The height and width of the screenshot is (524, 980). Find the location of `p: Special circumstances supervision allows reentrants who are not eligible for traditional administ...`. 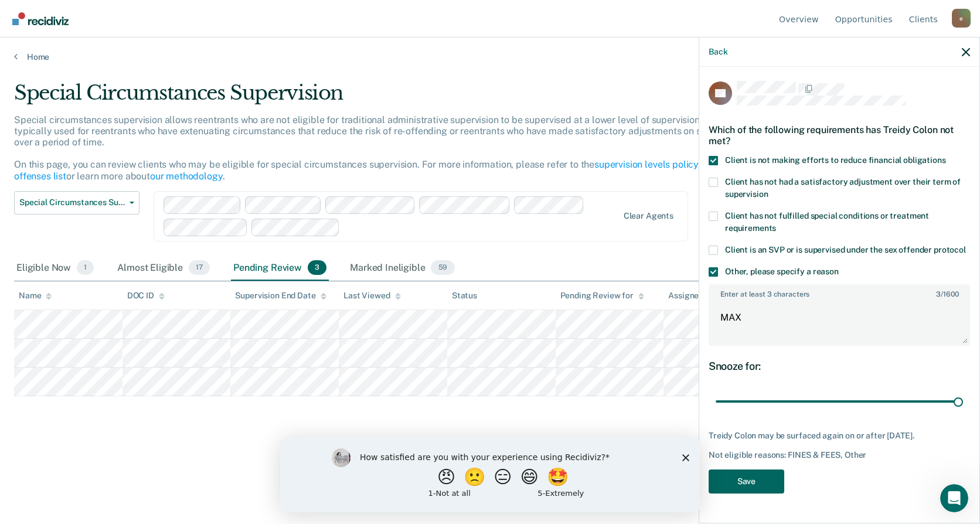

p: Special circumstances supervision allows reentrants who are not eligible for traditional administ... is located at coordinates (379, 147).